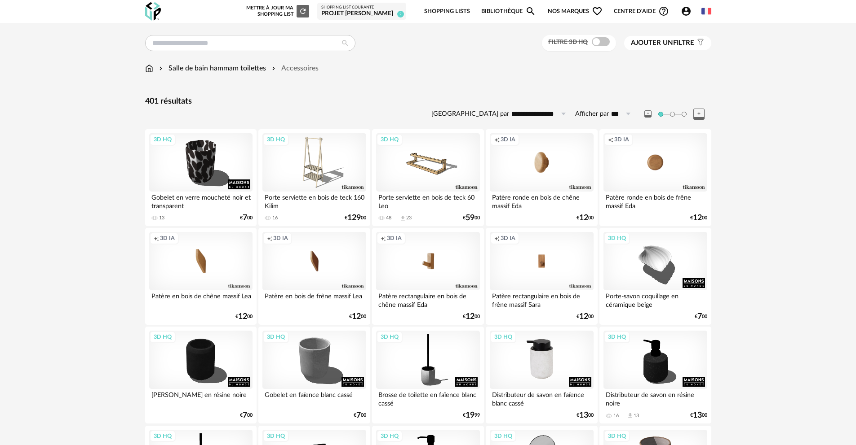 Image resolution: width=856 pixels, height=445 pixels. Describe the element at coordinates (201, 178) in the screenshot. I see `a: 3D HQ Gobelet en verre moucheté noir et transparent 13 €700` at that location.